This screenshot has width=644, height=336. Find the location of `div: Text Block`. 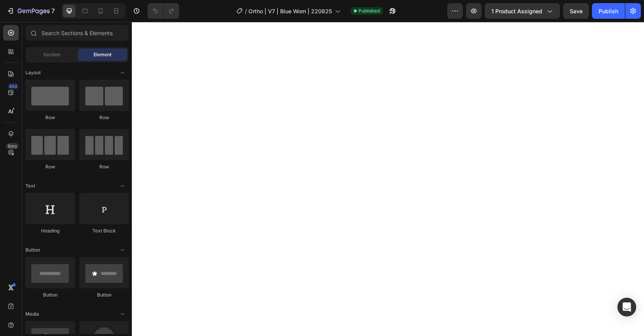

div: Text Block is located at coordinates (104, 231).